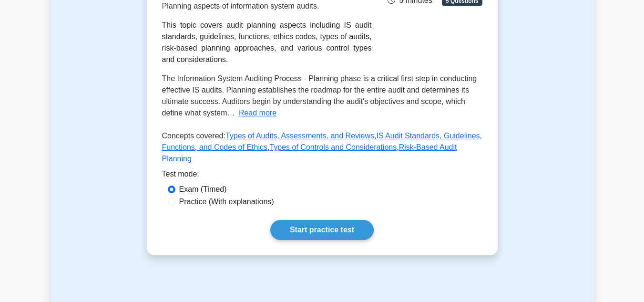 The width and height of the screenshot is (644, 302). What do you see at coordinates (226, 202) in the screenshot?
I see `label: Practice (With explanations)` at bounding box center [226, 202].